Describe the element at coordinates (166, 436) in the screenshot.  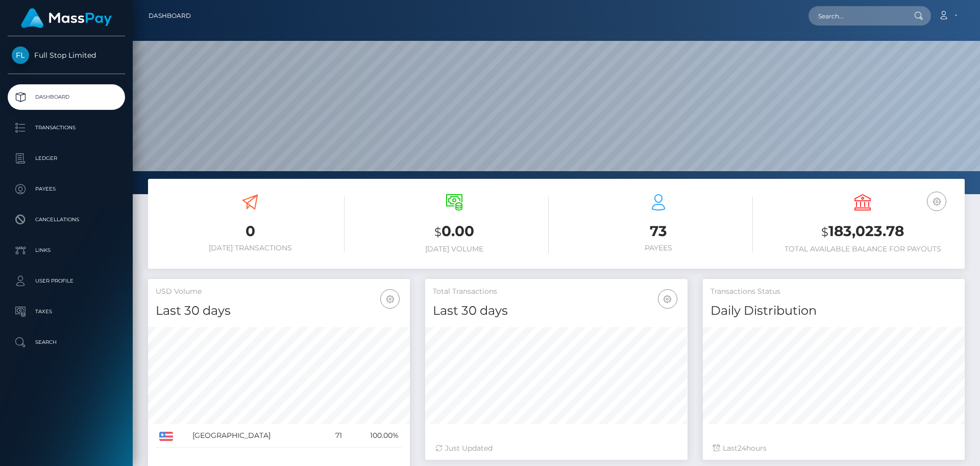
I see `img: US.png` at that location.